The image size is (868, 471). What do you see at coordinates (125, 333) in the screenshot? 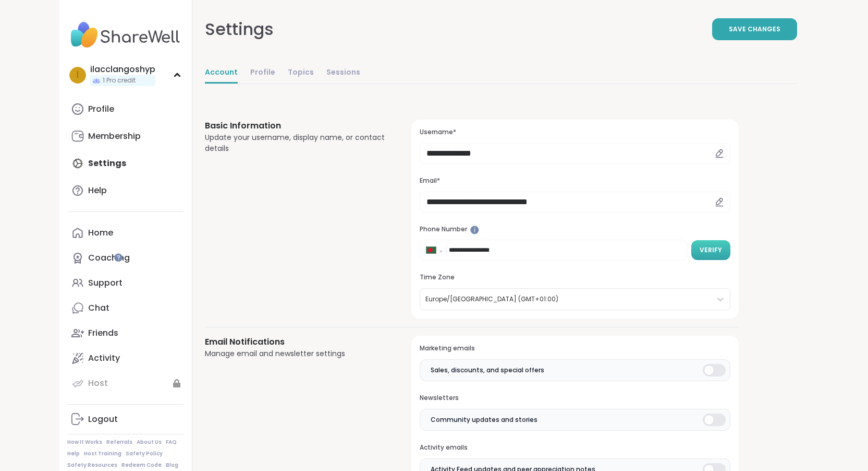
I see `a: Friends` at bounding box center [125, 333].